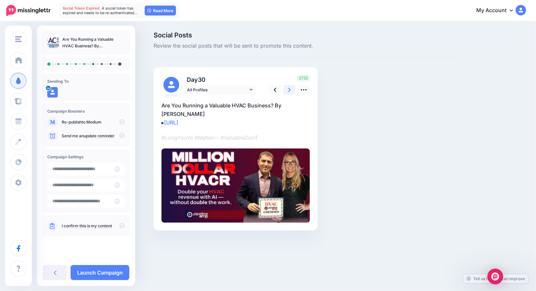 This screenshot has width=536, height=291. I want to click on h4: Campaign Boosters, so click(86, 111).